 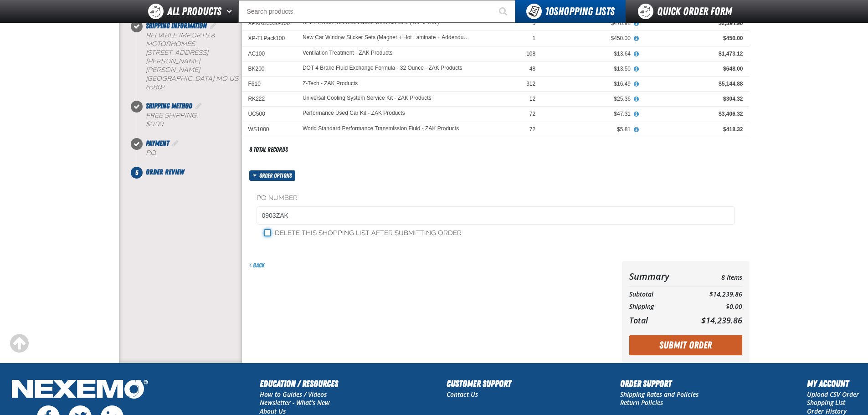 What do you see at coordinates (269, 38) in the screenshot?
I see `td: XP-TLPack100` at bounding box center [269, 38].